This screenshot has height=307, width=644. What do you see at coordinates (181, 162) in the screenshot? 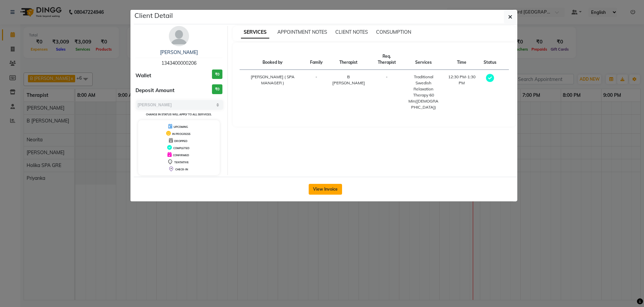
I see `span: TENTATIVE` at bounding box center [181, 162].